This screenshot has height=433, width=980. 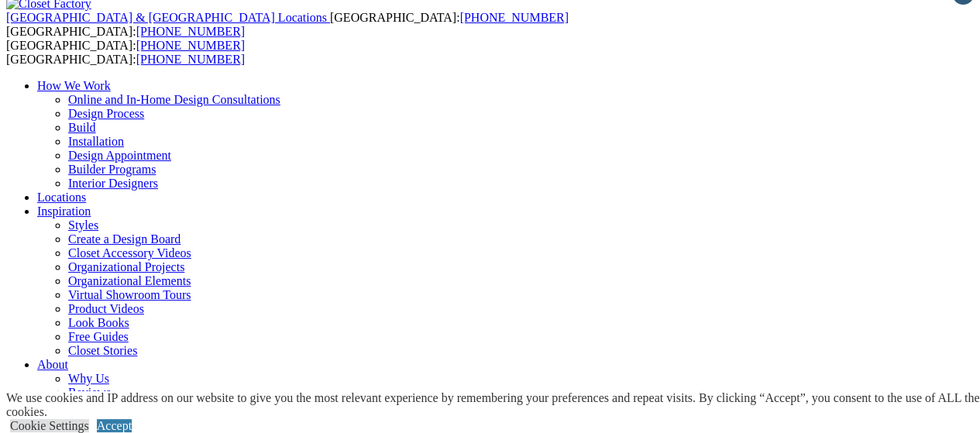 I want to click on div: We use cookies and IP address on our website to give you the most relevant experience by remember..., so click(x=492, y=405).